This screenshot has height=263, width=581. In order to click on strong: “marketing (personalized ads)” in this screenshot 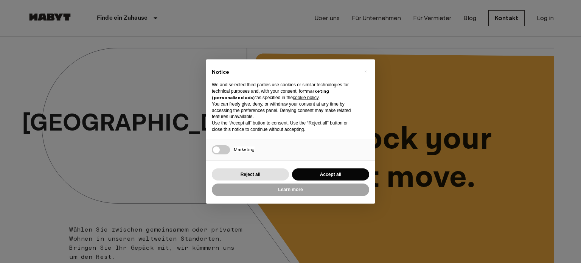, I will do `click(270, 94)`.